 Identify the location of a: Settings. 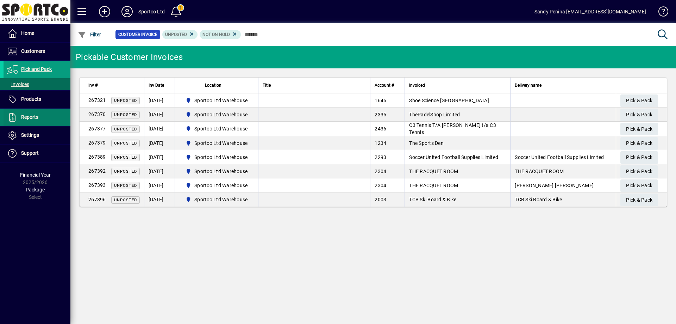
(37, 135).